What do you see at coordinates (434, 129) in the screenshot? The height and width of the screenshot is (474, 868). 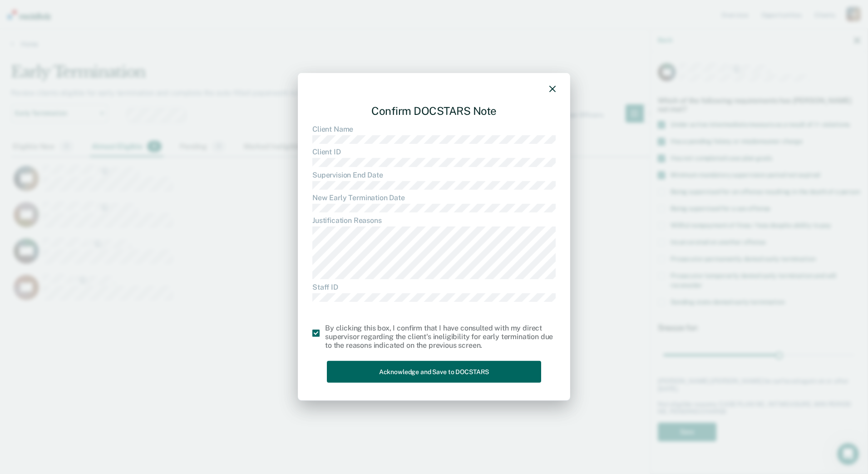 I see `dt: Client Name` at bounding box center [434, 129].